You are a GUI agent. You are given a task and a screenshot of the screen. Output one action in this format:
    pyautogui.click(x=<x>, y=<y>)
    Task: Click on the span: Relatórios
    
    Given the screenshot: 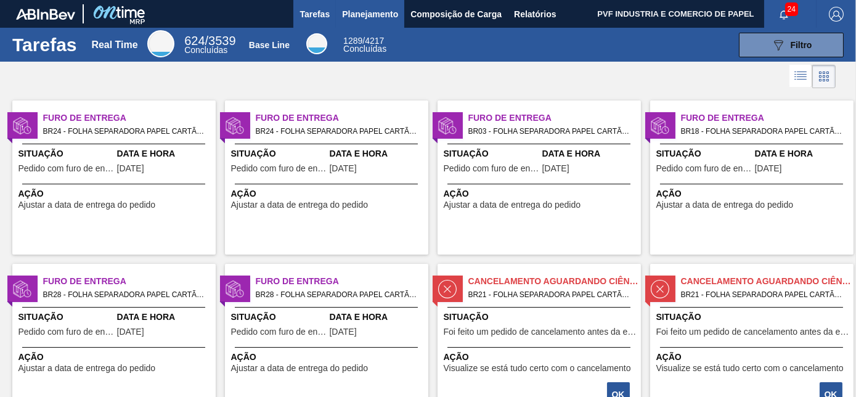 What is the action you would take?
    pyautogui.click(x=535, y=14)
    